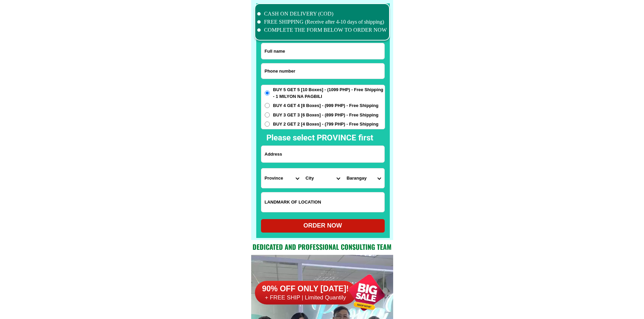 The width and height of the screenshot is (644, 319). I want to click on input: Input full_name, so click(323, 51).